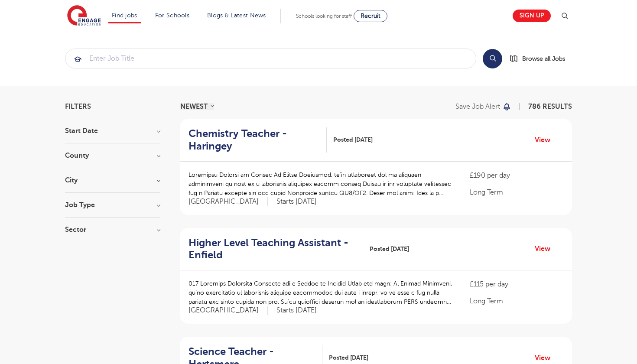 The image size is (637, 364). I want to click on p: Save job alert, so click(478, 107).